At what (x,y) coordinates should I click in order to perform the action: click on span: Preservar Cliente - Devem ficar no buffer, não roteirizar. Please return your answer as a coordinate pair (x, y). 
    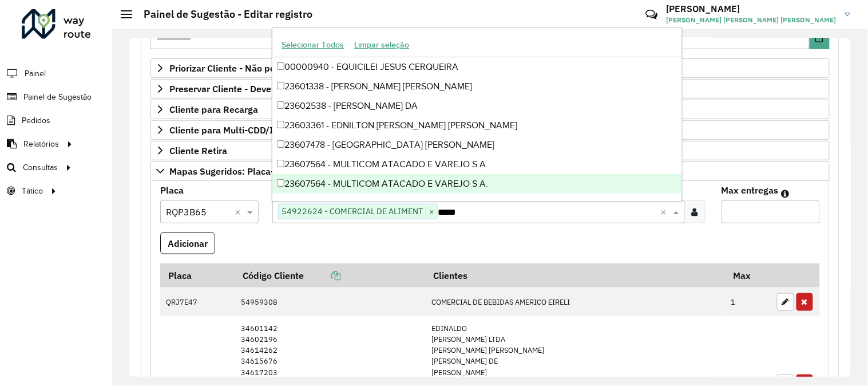
    Looking at the image, I should click on (286, 89).